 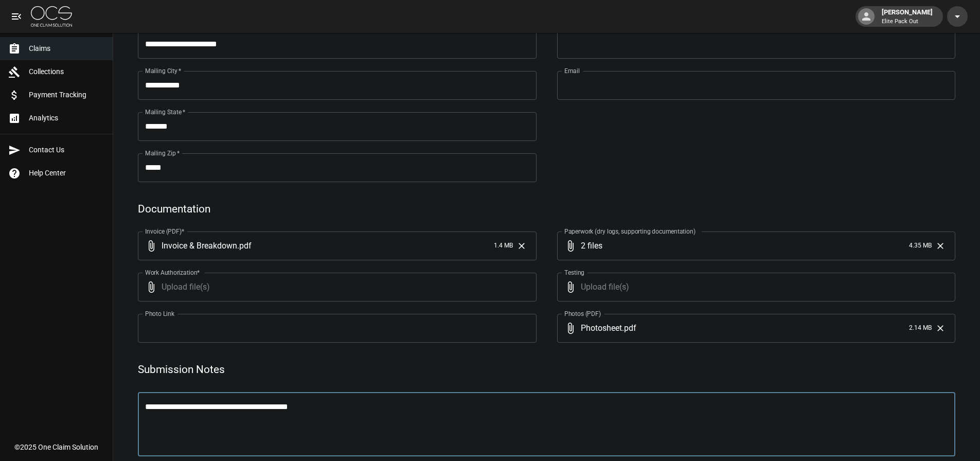 I want to click on span: Collections, so click(x=67, y=71).